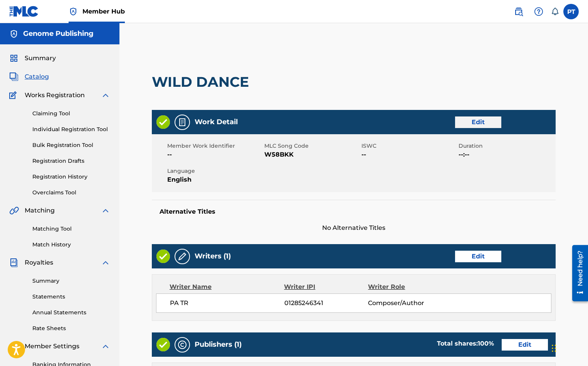 This screenshot has height=366, width=588. What do you see at coordinates (14, 262) in the screenshot?
I see `img: Royalties` at bounding box center [14, 262].